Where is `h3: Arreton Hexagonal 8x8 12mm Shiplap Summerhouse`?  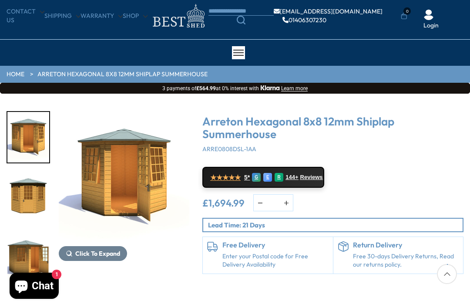 h3: Arreton Hexagonal 8x8 12mm Shiplap Summerhouse is located at coordinates (333, 128).